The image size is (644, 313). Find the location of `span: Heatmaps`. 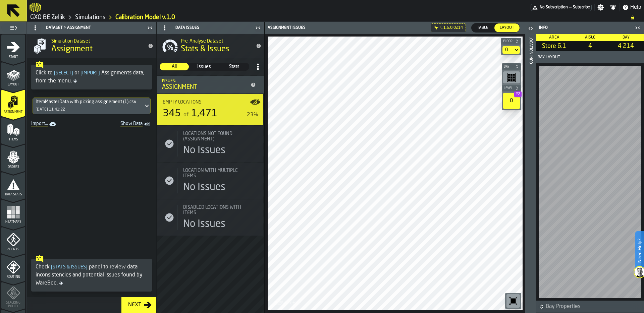

span: Heatmaps is located at coordinates (13, 222).